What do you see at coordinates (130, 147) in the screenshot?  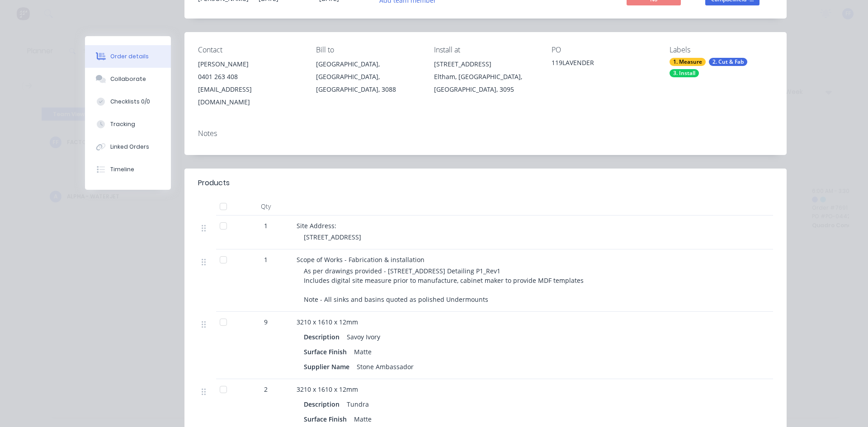 I see `div: Linked Orders` at bounding box center [130, 147].